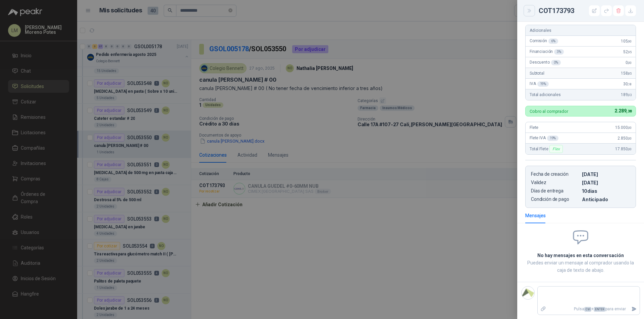 This screenshot has height=319, width=644. What do you see at coordinates (629, 84) in the screenshot?
I see `span: ,18` at bounding box center [629, 84].